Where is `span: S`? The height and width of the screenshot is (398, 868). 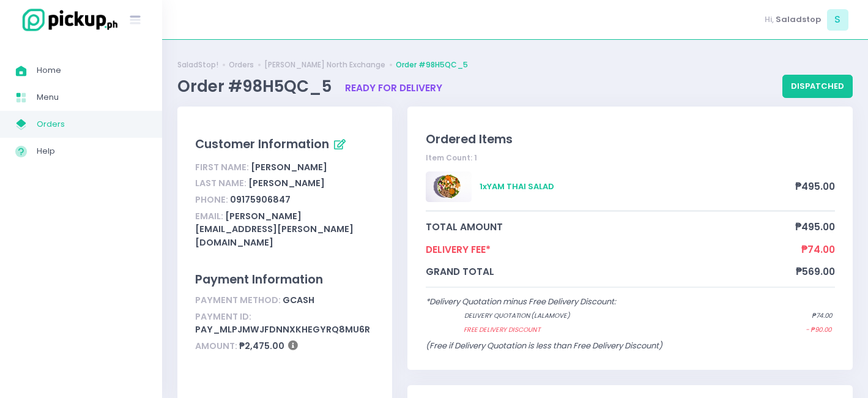 span: S is located at coordinates (837, 20).